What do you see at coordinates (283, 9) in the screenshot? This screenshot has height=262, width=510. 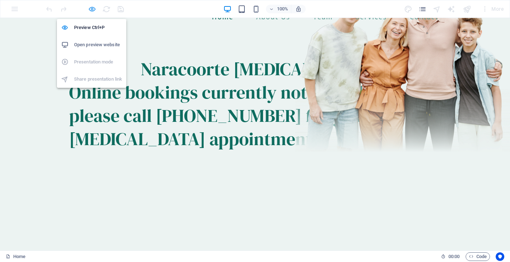 I see `h6: 100%` at bounding box center [283, 9].